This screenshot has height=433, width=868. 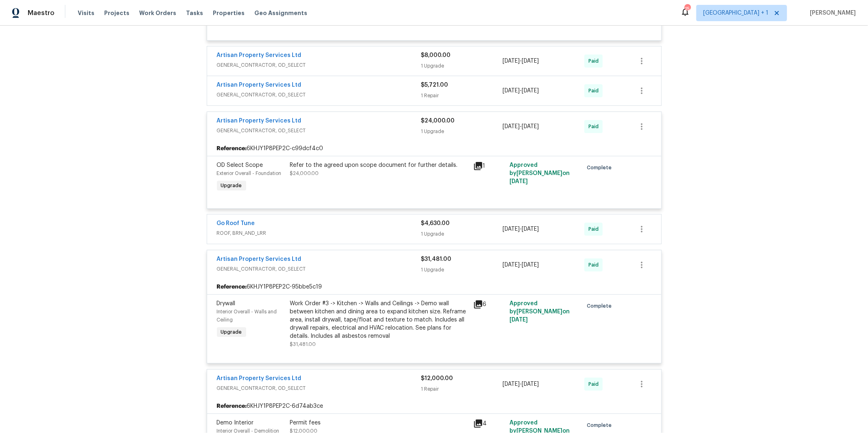 What do you see at coordinates (435, 85) in the screenshot?
I see `span: $5,721.00` at bounding box center [435, 85].